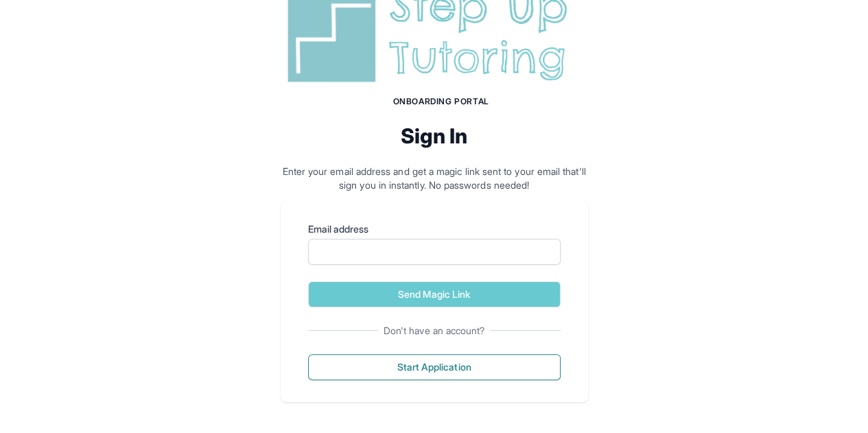  What do you see at coordinates (434, 229) in the screenshot?
I see `label: Email address` at bounding box center [434, 229].